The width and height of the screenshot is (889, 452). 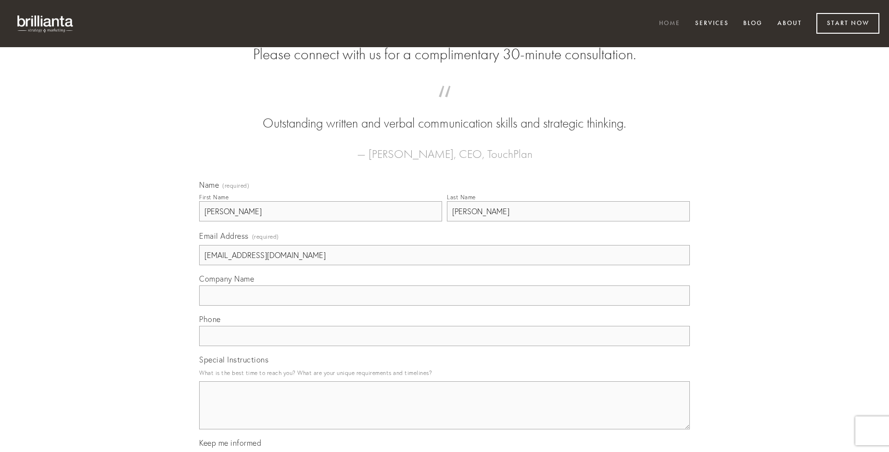 What do you see at coordinates (712, 24) in the screenshot?
I see `a: Services` at bounding box center [712, 24].